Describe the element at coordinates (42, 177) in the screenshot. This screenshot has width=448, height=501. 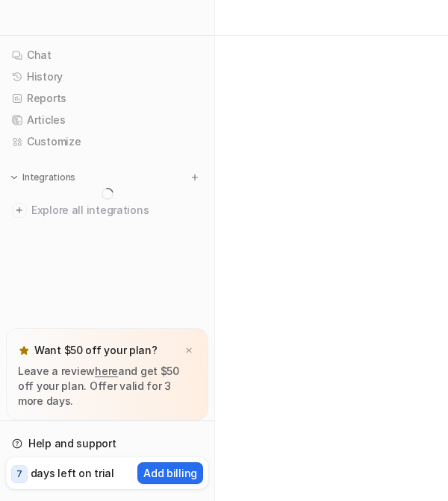
I see `button: Integrations` at that location.